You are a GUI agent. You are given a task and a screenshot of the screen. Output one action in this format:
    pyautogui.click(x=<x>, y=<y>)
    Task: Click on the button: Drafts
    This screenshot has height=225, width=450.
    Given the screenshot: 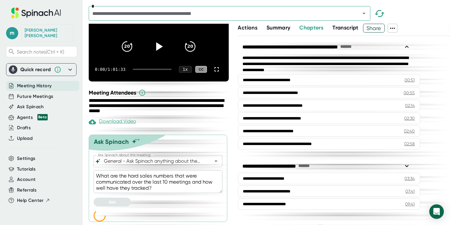 What is the action you would take?
    pyautogui.click(x=24, y=128)
    